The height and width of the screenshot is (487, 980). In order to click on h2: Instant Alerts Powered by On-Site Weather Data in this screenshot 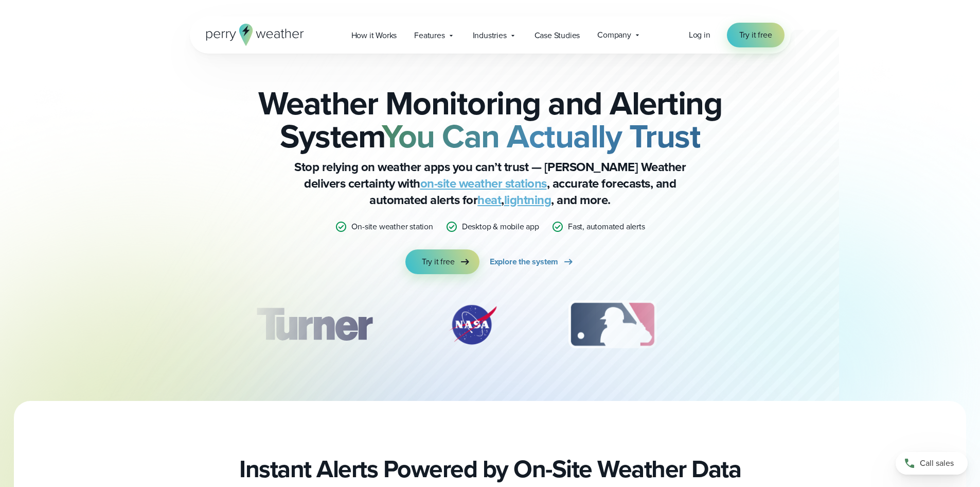, I will do `click(490, 469)`.